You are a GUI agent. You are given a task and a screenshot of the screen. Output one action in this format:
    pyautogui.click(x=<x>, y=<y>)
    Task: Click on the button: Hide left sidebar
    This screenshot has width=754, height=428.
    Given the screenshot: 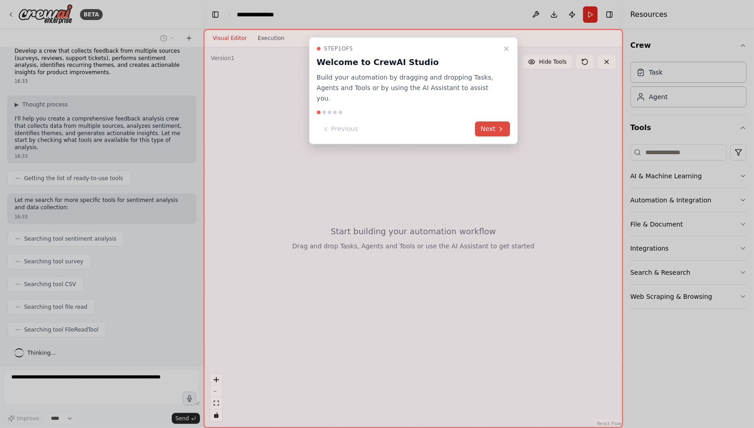 What is the action you would take?
    pyautogui.click(x=215, y=15)
    